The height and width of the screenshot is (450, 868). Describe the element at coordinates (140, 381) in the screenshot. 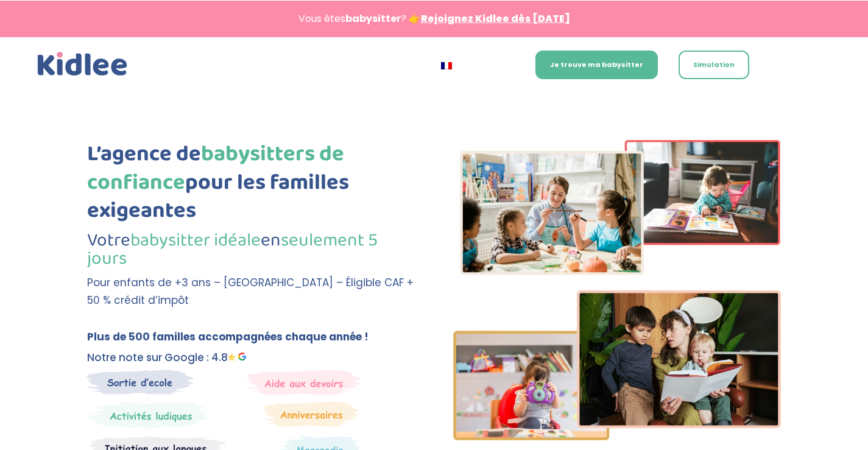

I see `img: Sortie decole` at that location.